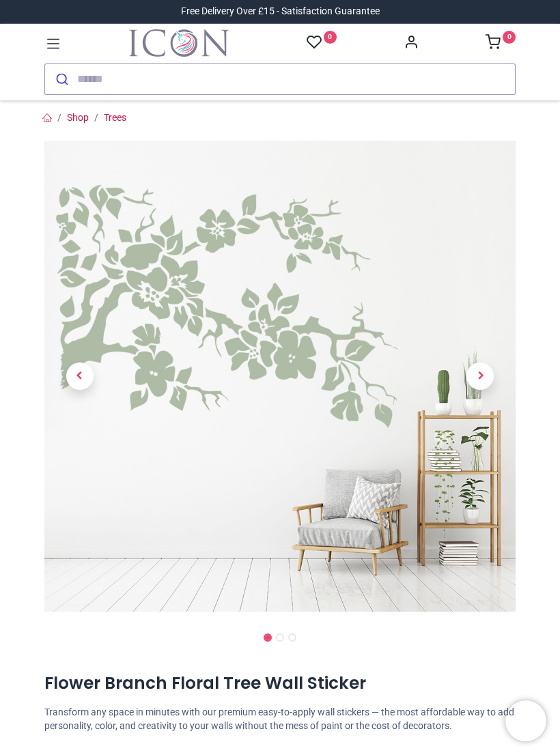 This screenshot has height=755, width=560. What do you see at coordinates (179, 43) in the screenshot?
I see `a: Logo of Icon Wall Stickers` at bounding box center [179, 43].